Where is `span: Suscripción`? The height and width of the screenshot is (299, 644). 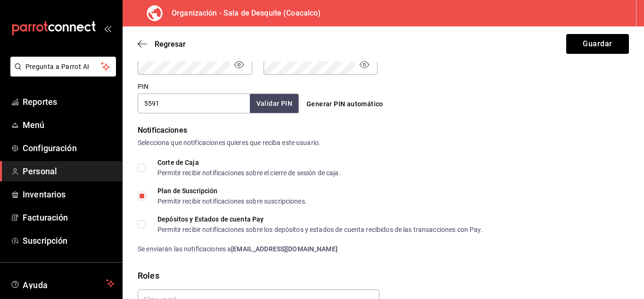 span: Suscripción is located at coordinates (68, 240).